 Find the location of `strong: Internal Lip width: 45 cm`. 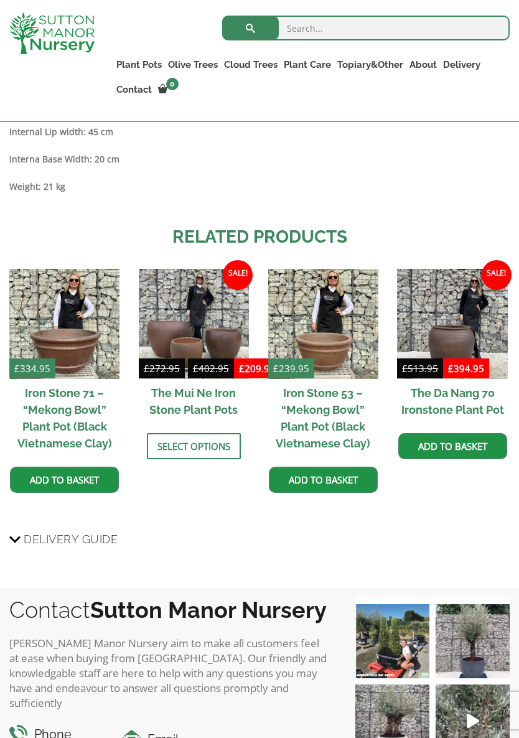

strong: Internal Lip width: 45 cm is located at coordinates (61, 131).